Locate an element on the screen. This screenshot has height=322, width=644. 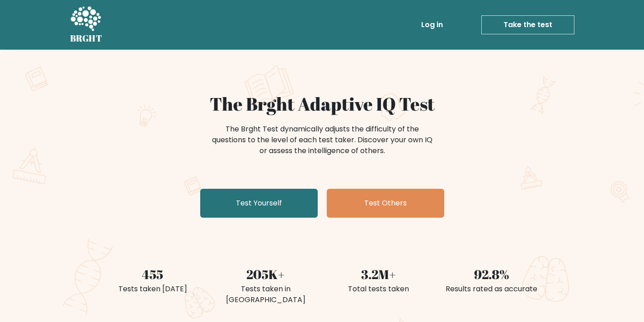
div: 3.2M+ is located at coordinates (379, 274).